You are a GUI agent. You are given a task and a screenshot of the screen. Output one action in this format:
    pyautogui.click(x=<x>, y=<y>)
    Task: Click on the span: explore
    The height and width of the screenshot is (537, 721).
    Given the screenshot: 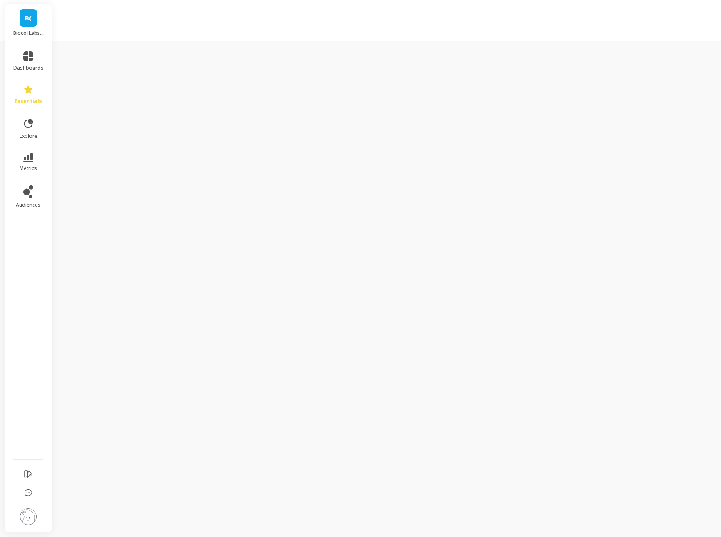 What is the action you would take?
    pyautogui.click(x=28, y=136)
    